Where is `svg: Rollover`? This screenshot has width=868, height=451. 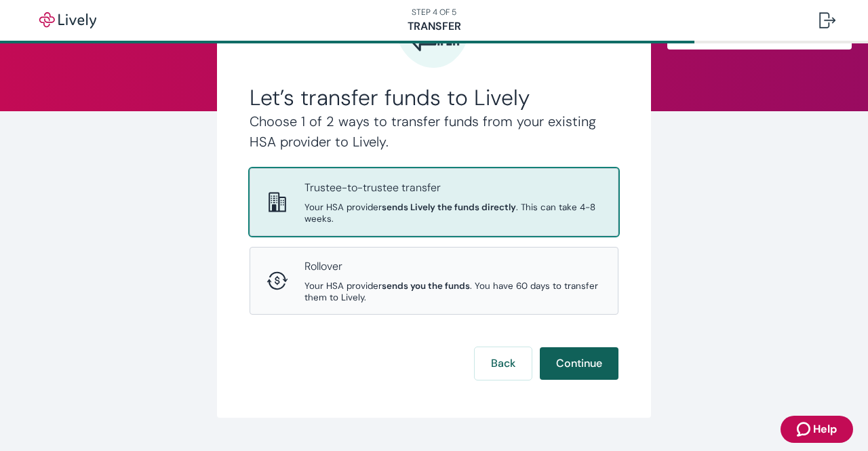
svg: Rollover is located at coordinates (278, 280).